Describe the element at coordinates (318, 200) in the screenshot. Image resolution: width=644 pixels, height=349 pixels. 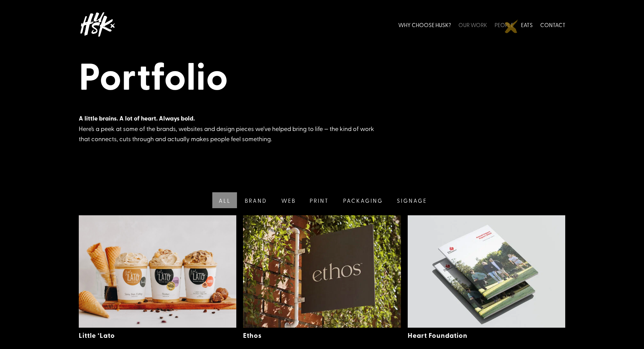
I see `a: Print` at that location.